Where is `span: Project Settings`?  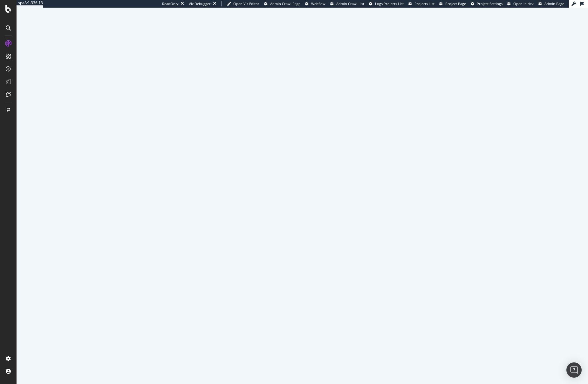
span: Project Settings is located at coordinates (489, 3).